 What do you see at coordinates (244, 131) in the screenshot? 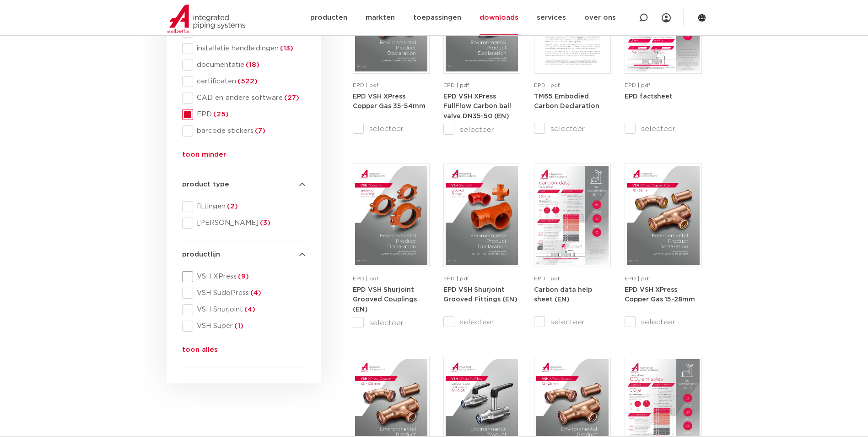
I see `div: barcode stickers(7)` at bounding box center [244, 131].